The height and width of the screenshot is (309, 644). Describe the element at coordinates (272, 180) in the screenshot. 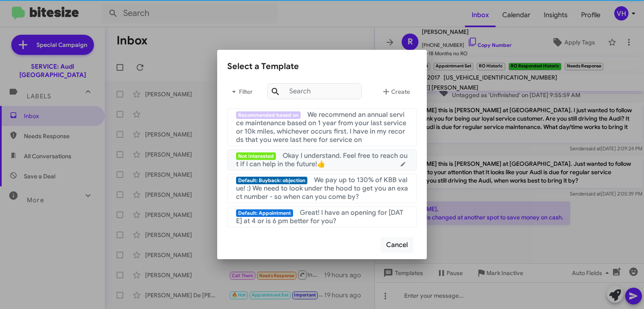

I see `span: Default: Buyback: objection` at that location.